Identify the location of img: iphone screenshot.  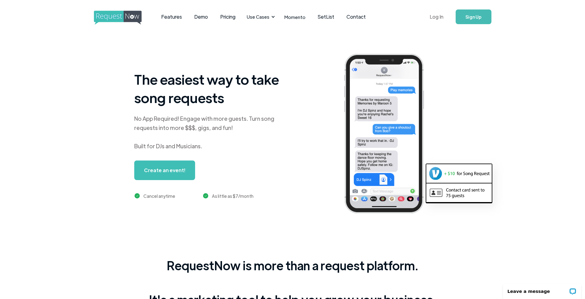
(388, 134).